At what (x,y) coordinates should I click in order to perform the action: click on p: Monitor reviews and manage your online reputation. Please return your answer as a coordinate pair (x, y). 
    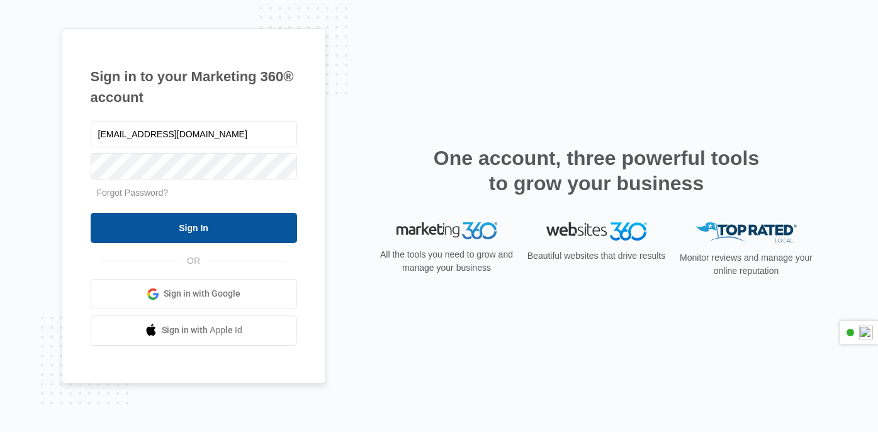
    Looking at the image, I should click on (746, 264).